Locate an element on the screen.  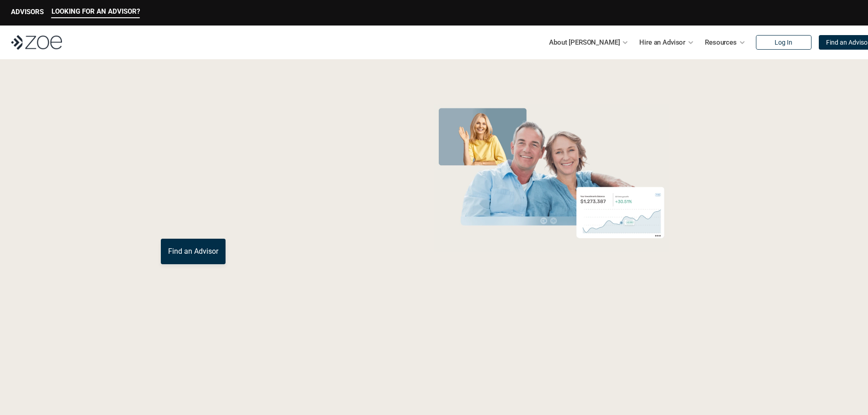
p: Resources is located at coordinates (720, 43).